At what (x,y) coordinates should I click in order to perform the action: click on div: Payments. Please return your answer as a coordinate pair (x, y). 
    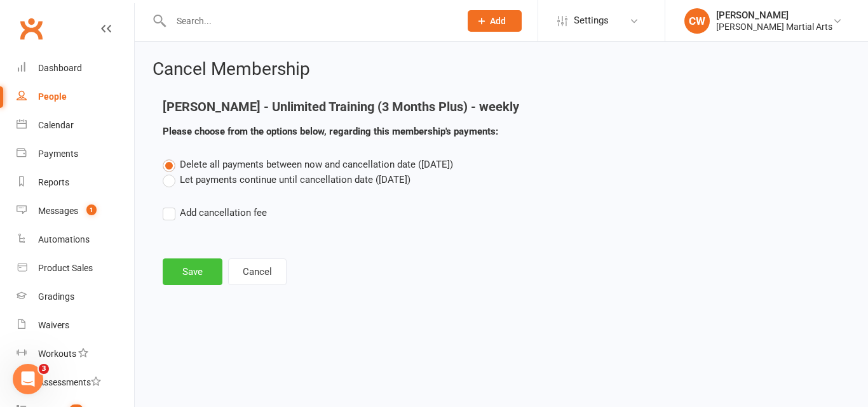
    Looking at the image, I should click on (58, 154).